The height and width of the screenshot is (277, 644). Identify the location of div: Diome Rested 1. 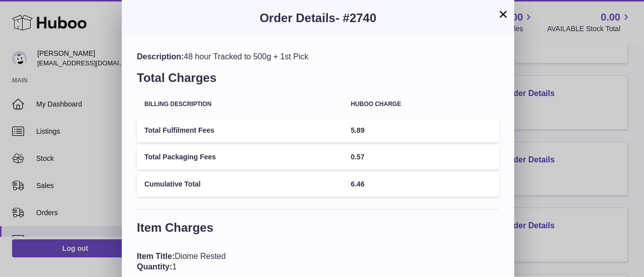
(318, 262).